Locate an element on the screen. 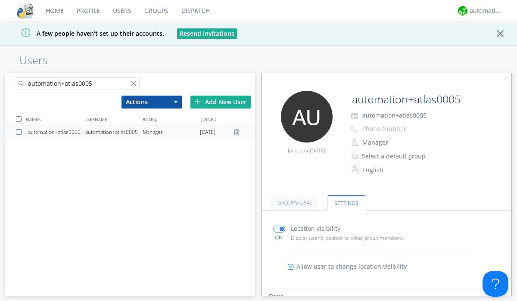 This screenshot has height=301, width=517. a: Settings is located at coordinates (346, 203).